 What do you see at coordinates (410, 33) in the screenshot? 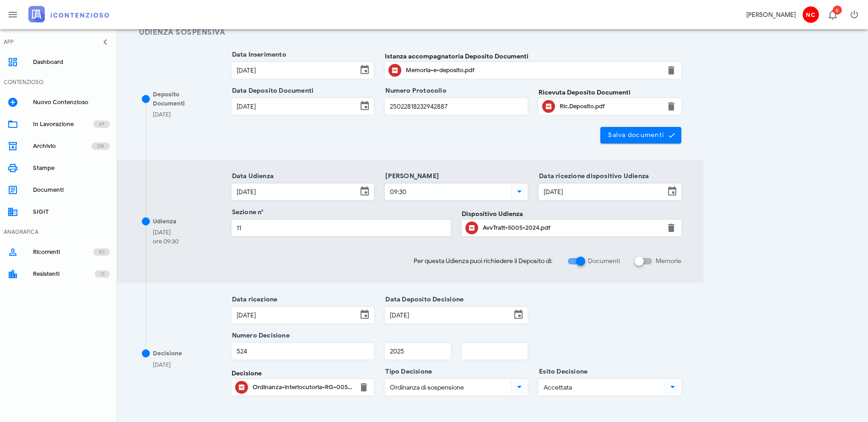
I see `h3: Udienza Sospensiva` at bounding box center [410, 33].